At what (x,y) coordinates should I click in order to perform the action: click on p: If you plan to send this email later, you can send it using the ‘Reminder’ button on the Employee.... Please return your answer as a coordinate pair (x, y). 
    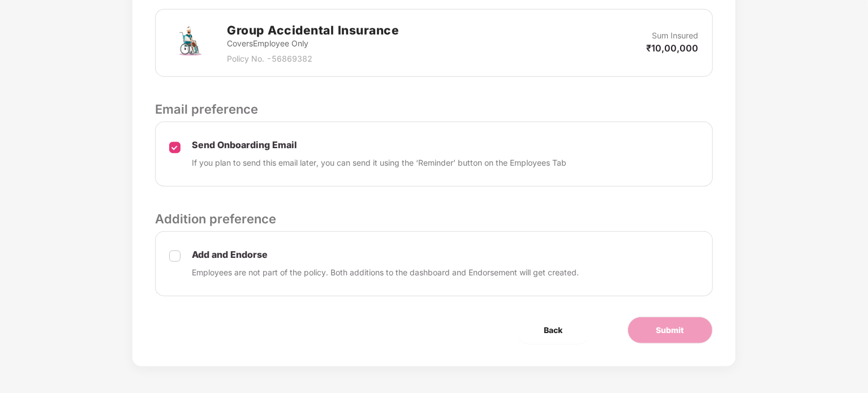
    Looking at the image, I should click on (379, 163).